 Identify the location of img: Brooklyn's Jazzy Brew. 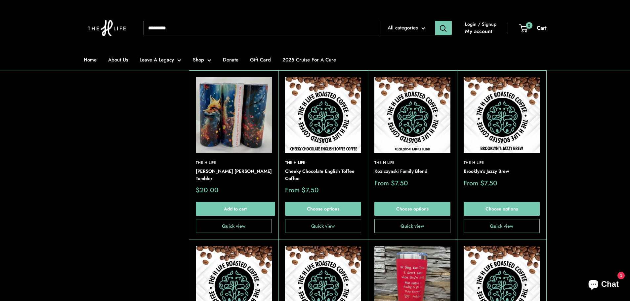
(502, 115).